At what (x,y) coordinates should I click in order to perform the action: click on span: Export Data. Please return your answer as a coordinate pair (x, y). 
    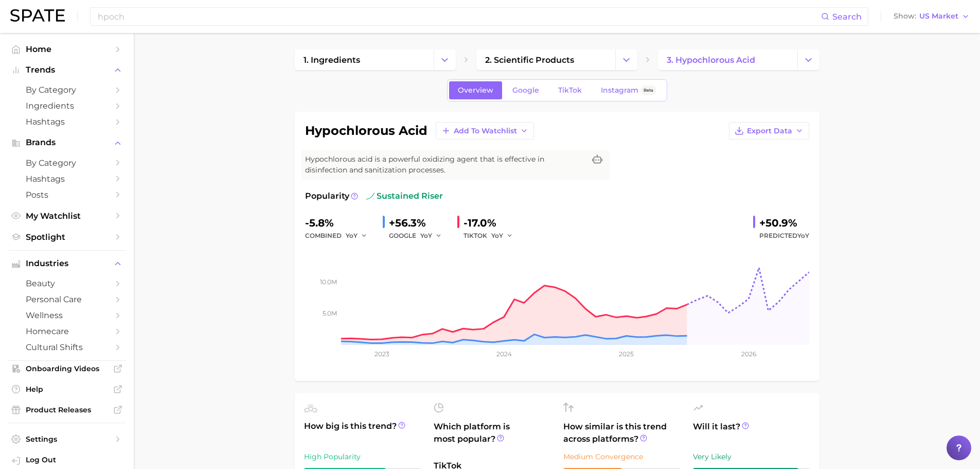
    Looking at the image, I should click on (770, 130).